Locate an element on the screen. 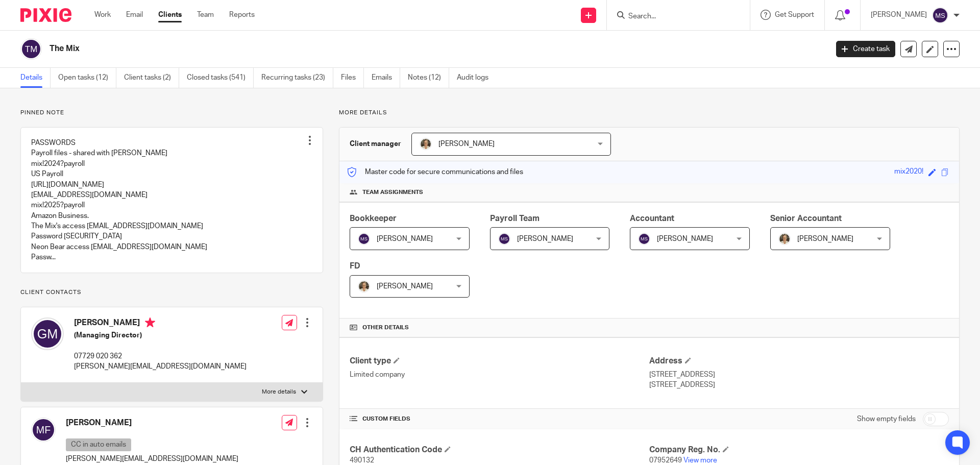 This screenshot has width=980, height=465. i: Primary is located at coordinates (150, 323).